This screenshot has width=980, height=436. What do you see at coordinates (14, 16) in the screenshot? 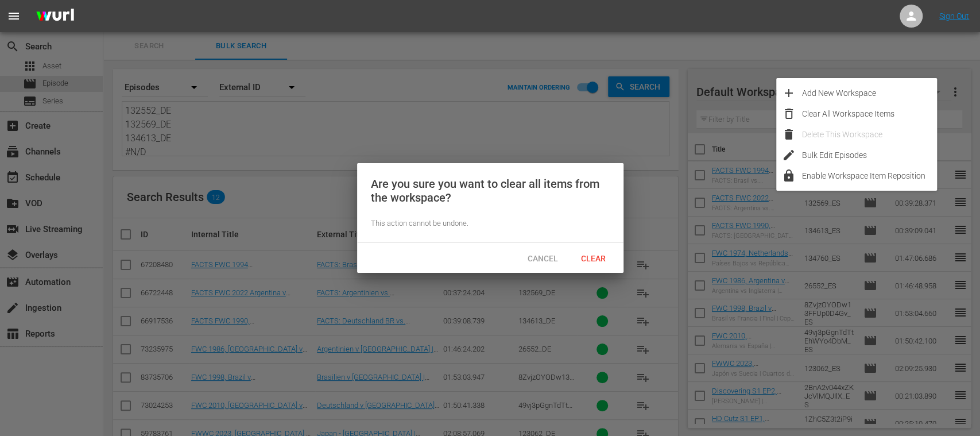
I see `span: menu` at bounding box center [14, 16].